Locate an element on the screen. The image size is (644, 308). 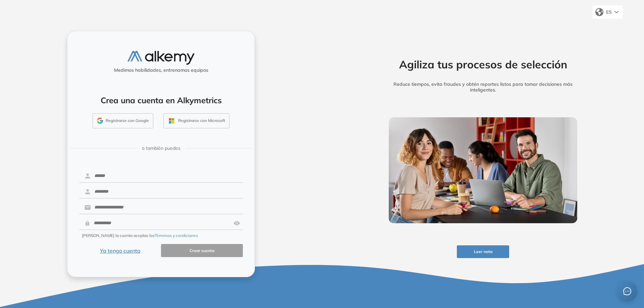
button: Ya tengo cuenta is located at coordinates (120, 250).